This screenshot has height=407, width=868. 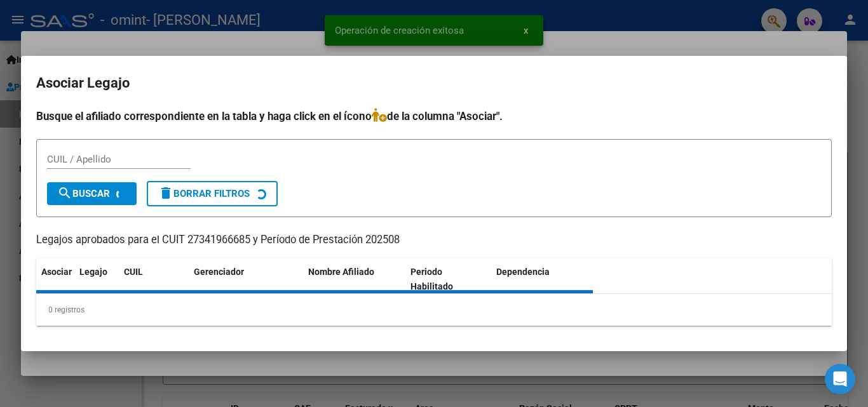 What do you see at coordinates (523, 272) in the screenshot?
I see `span: Dependencia` at bounding box center [523, 272].